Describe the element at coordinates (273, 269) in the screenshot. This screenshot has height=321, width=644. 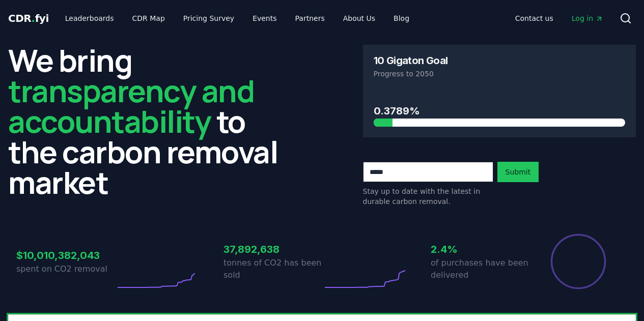
I see `p: tonnes of CO2 has been sold` at that location.